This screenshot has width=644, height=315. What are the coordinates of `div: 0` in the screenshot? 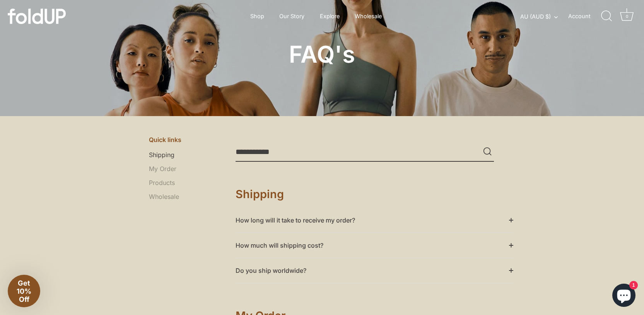 It's located at (627, 16).